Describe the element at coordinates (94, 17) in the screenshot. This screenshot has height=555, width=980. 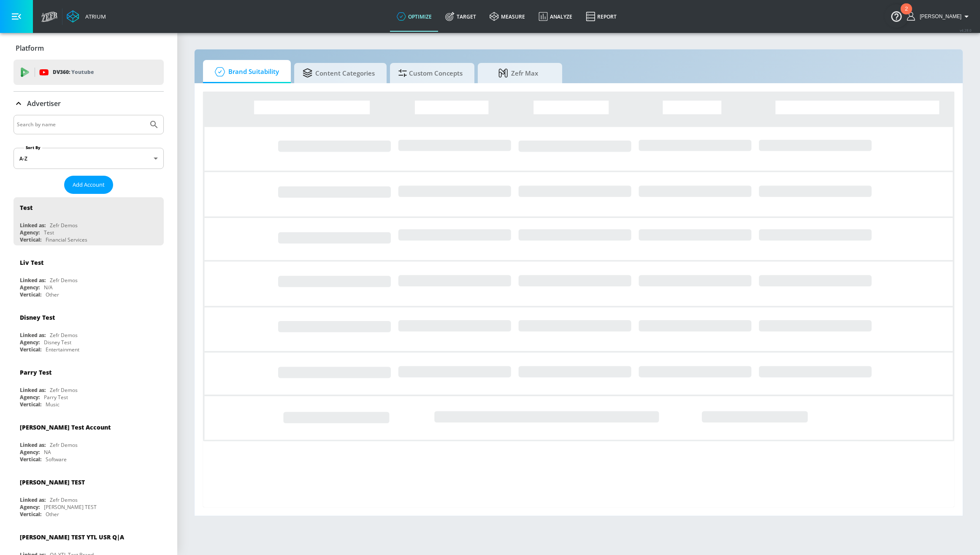
I see `div: Atrium` at that location.